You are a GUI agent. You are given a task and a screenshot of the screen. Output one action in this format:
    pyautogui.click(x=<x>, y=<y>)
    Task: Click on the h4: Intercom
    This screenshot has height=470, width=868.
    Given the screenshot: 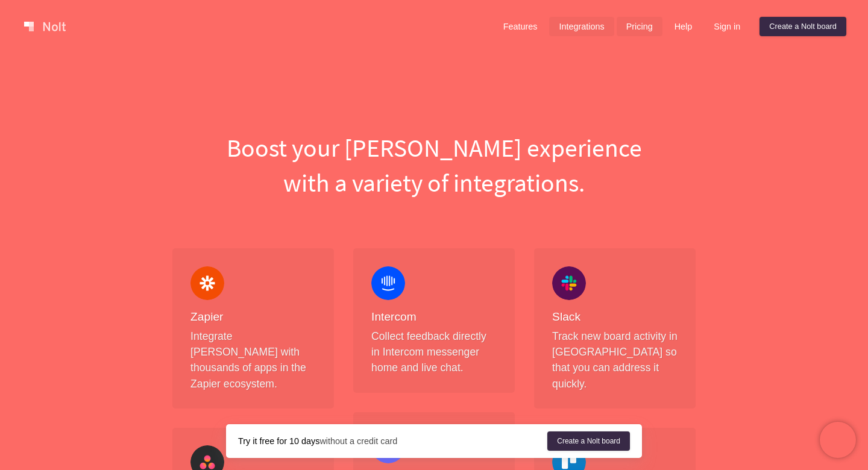 What is the action you would take?
    pyautogui.click(x=434, y=317)
    